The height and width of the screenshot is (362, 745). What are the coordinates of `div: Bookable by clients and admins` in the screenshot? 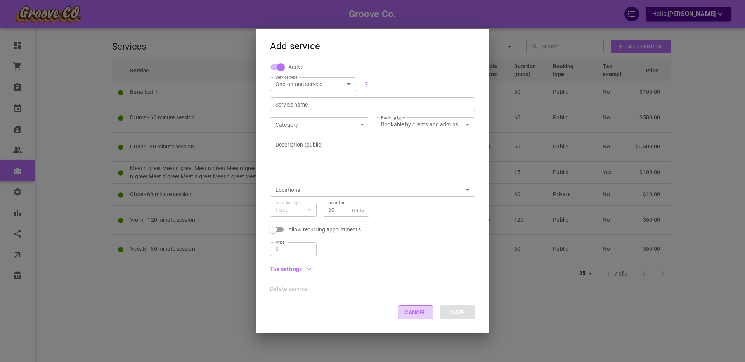 It's located at (425, 125).